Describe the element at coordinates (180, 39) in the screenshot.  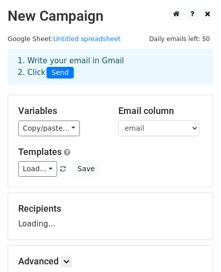
I see `span: Daily emails left: 50` at that location.